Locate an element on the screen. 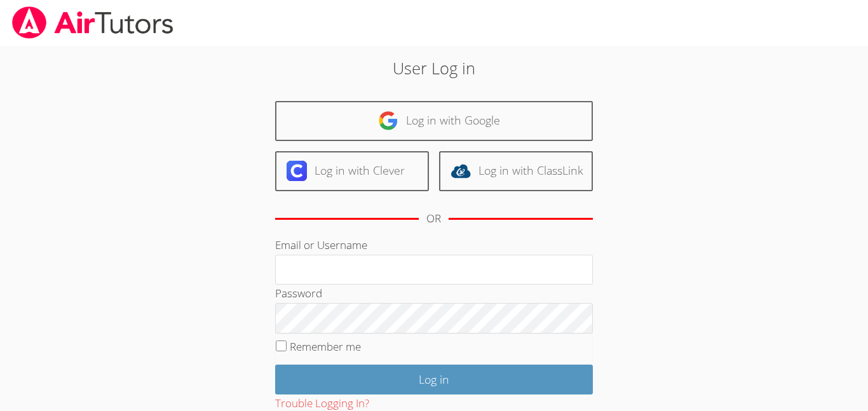 The height and width of the screenshot is (411, 868). img: clever-logo-6eab21bc6e7a338710f1a6ff85c0baf02591cd810cc4098c63d3a4b26e2feb20.svg is located at coordinates (297, 171).